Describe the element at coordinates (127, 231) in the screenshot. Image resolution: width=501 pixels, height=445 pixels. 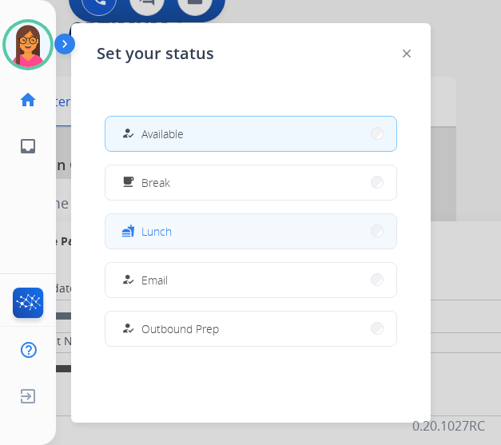
I see `mat-icon: fastfood` at that location.